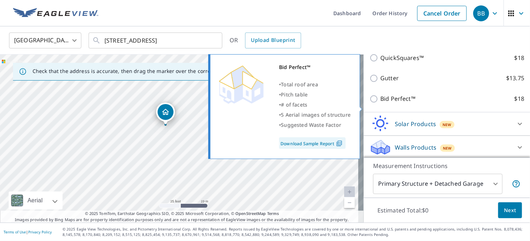 The image size is (530, 241). What do you see at coordinates (510, 210) in the screenshot?
I see `button: Next` at bounding box center [510, 210].